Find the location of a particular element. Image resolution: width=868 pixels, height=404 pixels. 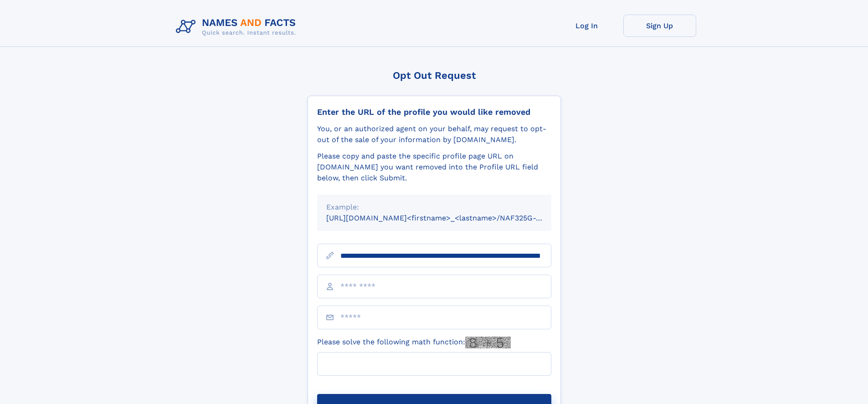

a: Log In is located at coordinates (587, 26).